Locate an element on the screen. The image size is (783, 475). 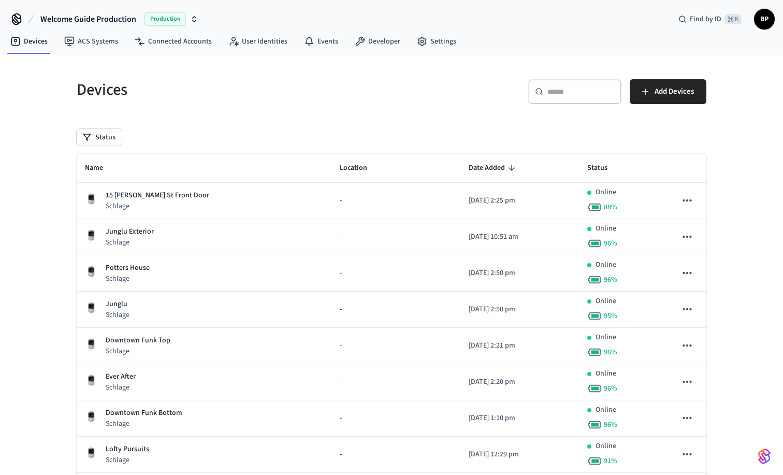
span: BP is located at coordinates (764, 19).